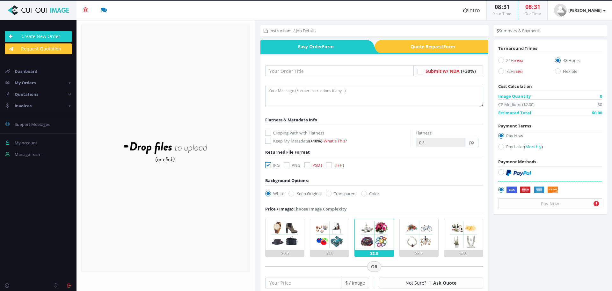 Image resolution: width=612 pixels, height=291 pixels. I want to click on input: Your Price, so click(303, 283).